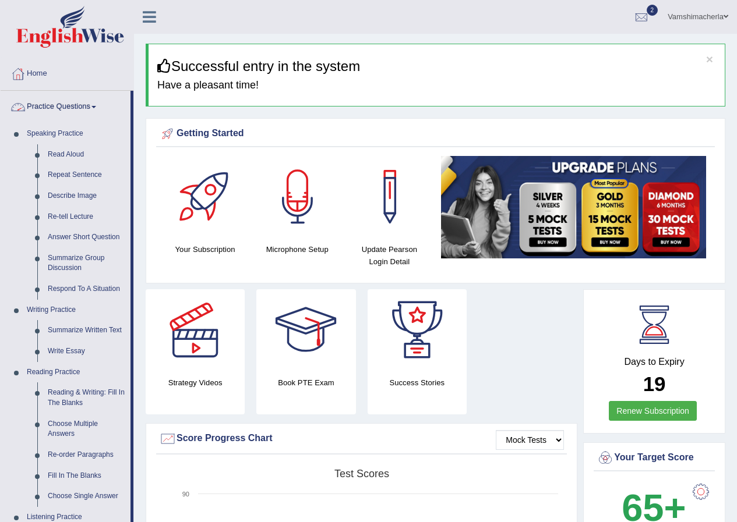 The height and width of the screenshot is (522, 737). I want to click on a: Home, so click(67, 72).